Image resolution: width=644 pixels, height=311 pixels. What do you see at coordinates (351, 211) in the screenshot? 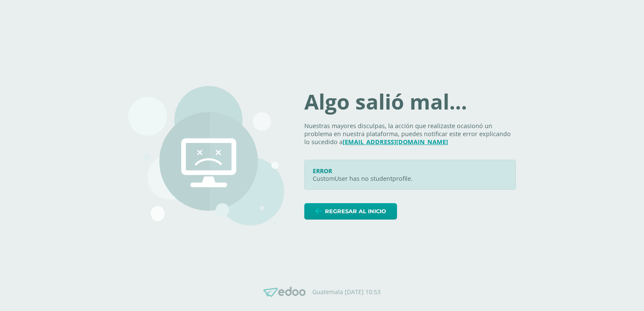
I see `a: Regresar al inicio` at bounding box center [351, 211].